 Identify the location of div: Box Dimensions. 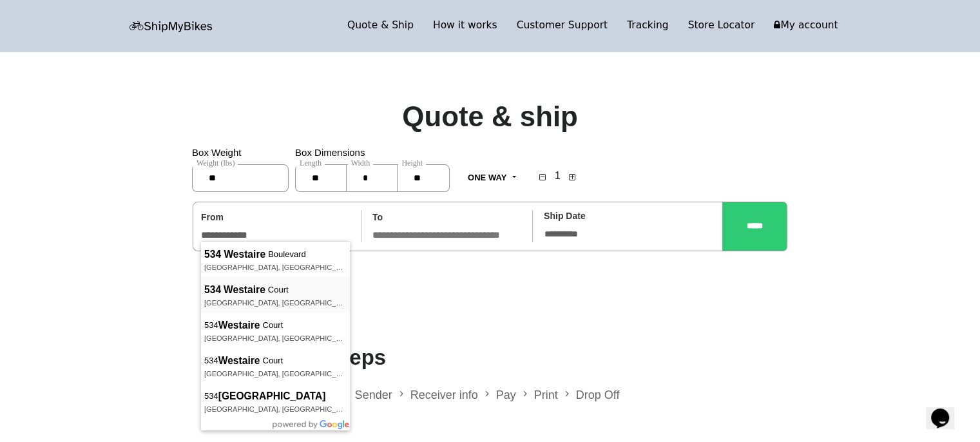
(372, 173).